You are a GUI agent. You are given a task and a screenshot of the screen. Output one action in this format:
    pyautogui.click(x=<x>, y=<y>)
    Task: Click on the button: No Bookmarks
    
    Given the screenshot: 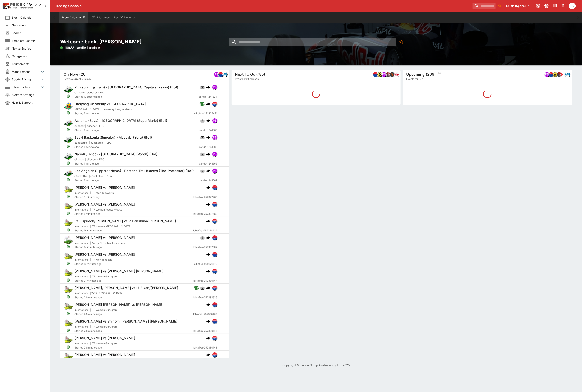 What is the action you would take?
    pyautogui.click(x=500, y=6)
    